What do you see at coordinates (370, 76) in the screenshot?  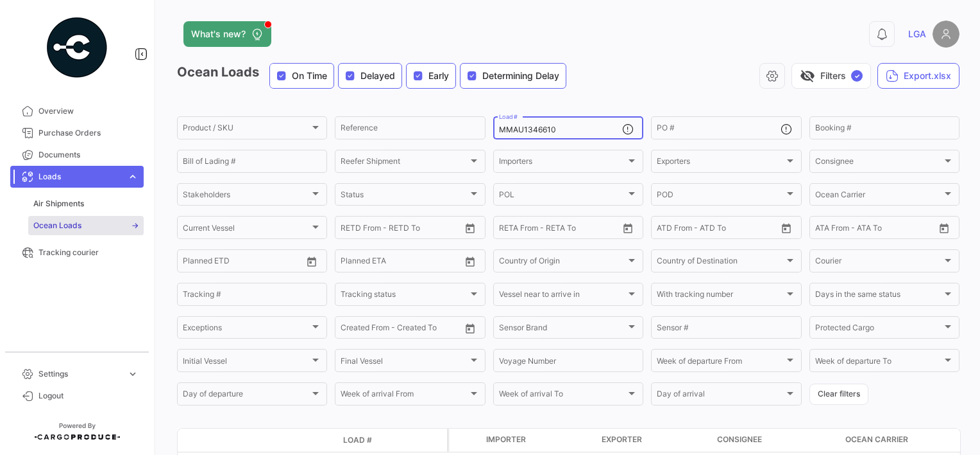 I see `button: Delayed` at bounding box center [370, 76].